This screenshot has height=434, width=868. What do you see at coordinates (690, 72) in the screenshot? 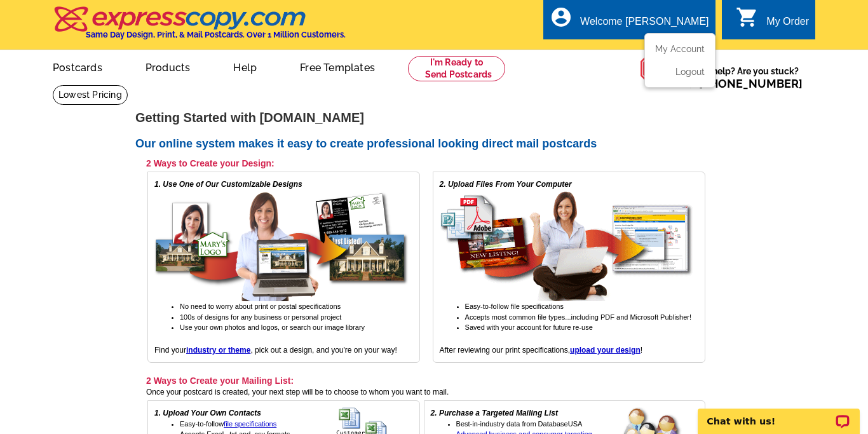
I see `a: Logout` at bounding box center [690, 72].